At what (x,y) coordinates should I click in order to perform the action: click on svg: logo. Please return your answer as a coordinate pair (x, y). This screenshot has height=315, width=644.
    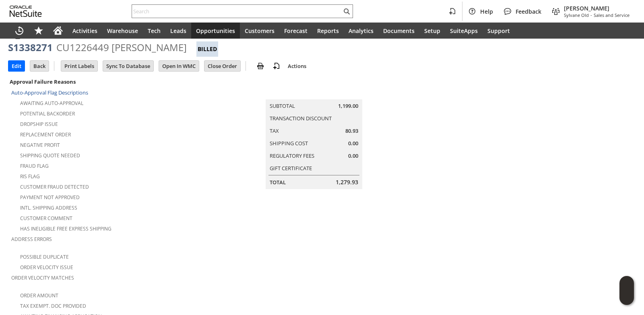
    Looking at the image, I should click on (26, 11).